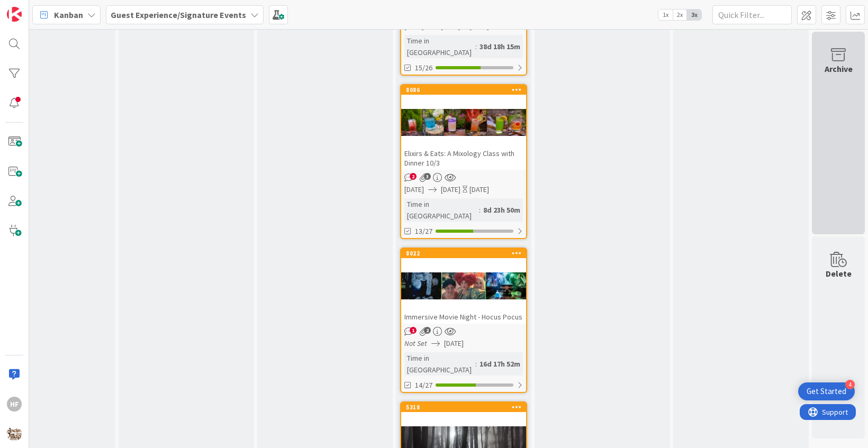 The image size is (868, 448). I want to click on span: 2x, so click(680, 15).